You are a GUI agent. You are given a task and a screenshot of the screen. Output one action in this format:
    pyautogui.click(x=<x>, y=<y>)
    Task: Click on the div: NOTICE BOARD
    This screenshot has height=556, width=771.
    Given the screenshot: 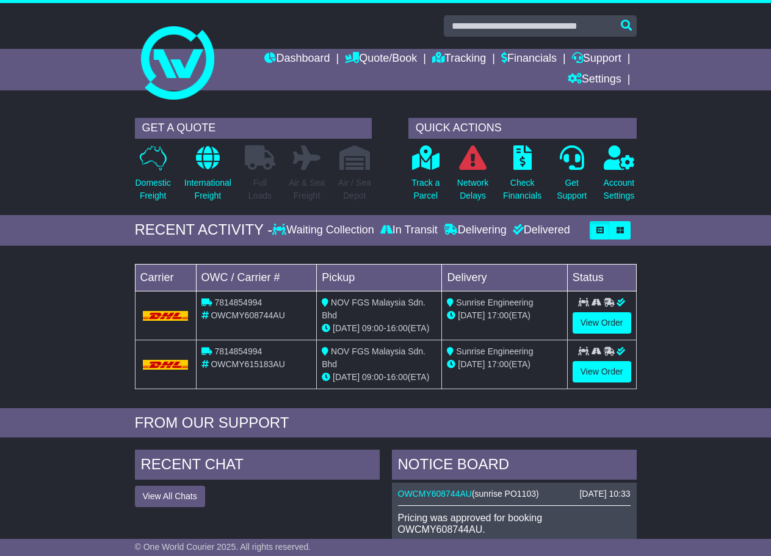 What is the action you would take?
    pyautogui.click(x=514, y=466)
    